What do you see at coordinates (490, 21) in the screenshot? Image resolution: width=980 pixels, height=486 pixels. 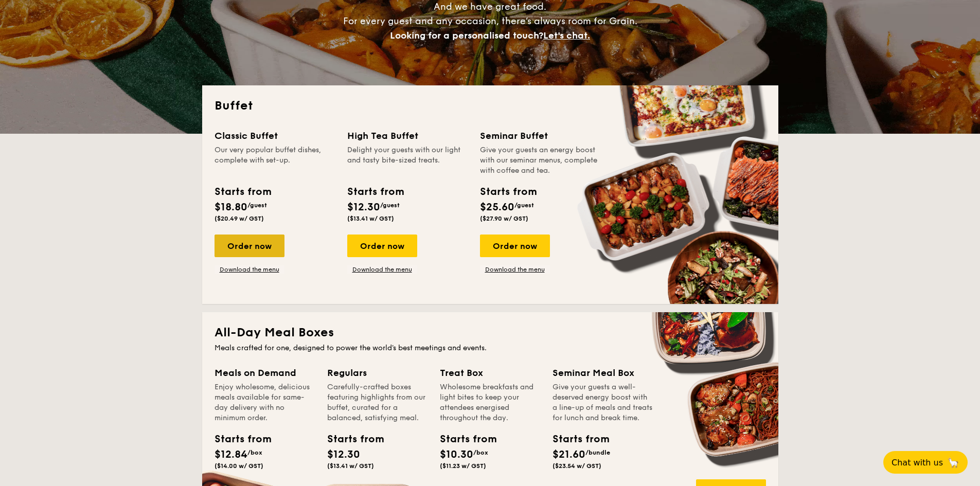 I see `span: And we have great food. For every guest and any occasion, there’s always room for Grain.` at bounding box center [490, 21].